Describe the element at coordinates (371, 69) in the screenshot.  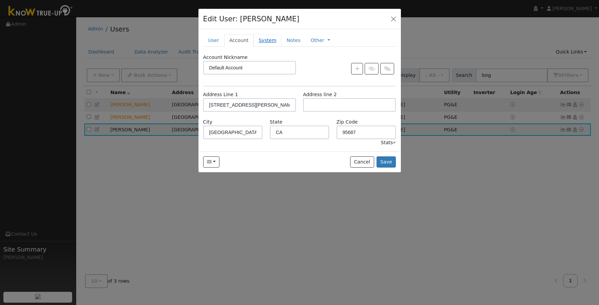
I see `button: Link Account` at that location.